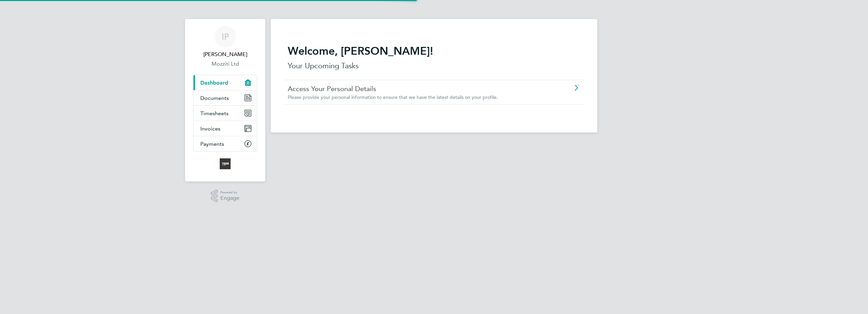 This screenshot has width=868, height=314. I want to click on a: Powered byEngage, so click(225, 196).